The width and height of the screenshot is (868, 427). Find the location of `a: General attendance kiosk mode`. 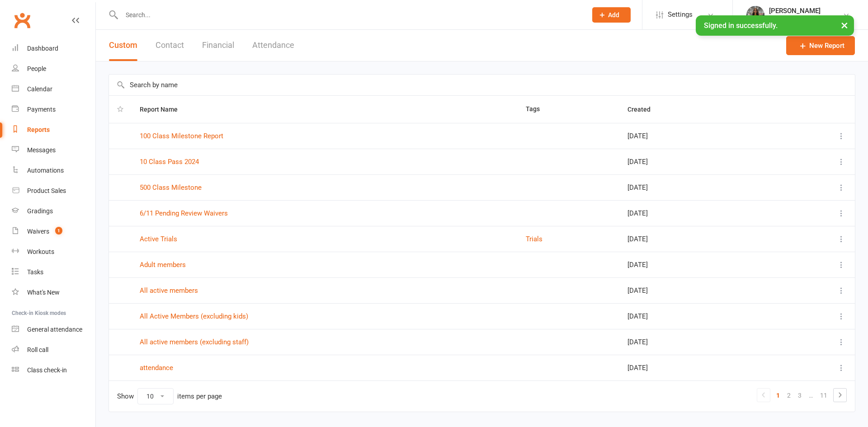

a: General attendance kiosk mode is located at coordinates (53, 329).